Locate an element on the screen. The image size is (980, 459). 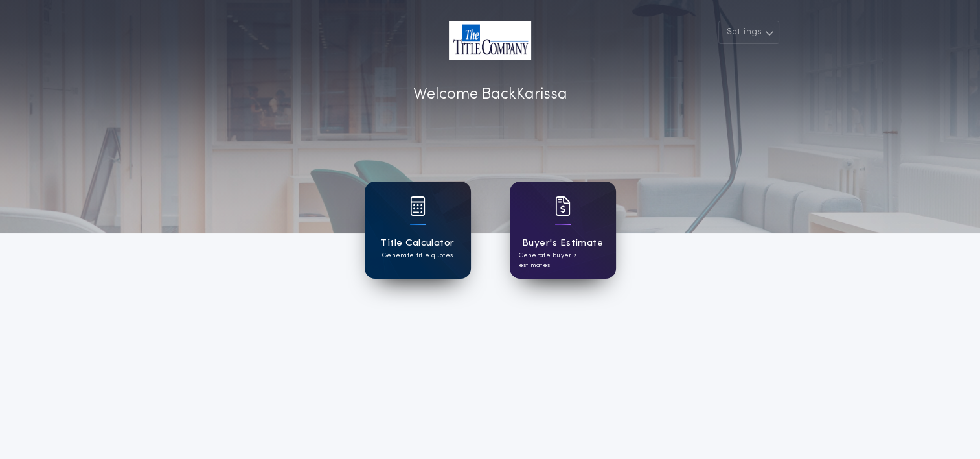
img: account-logo is located at coordinates (490, 40).